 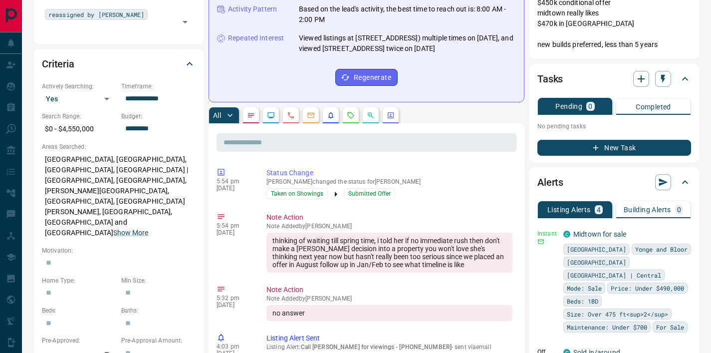 What do you see at coordinates (371, 115) in the screenshot?
I see `svg: Opportunities` at bounding box center [371, 115].